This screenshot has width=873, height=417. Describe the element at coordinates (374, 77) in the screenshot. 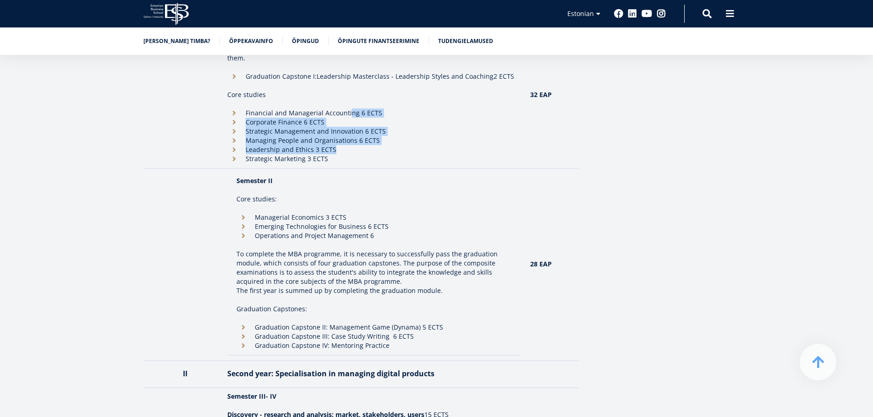

I see `li: Graduation Capstone I: 2 ECTS` at that location.